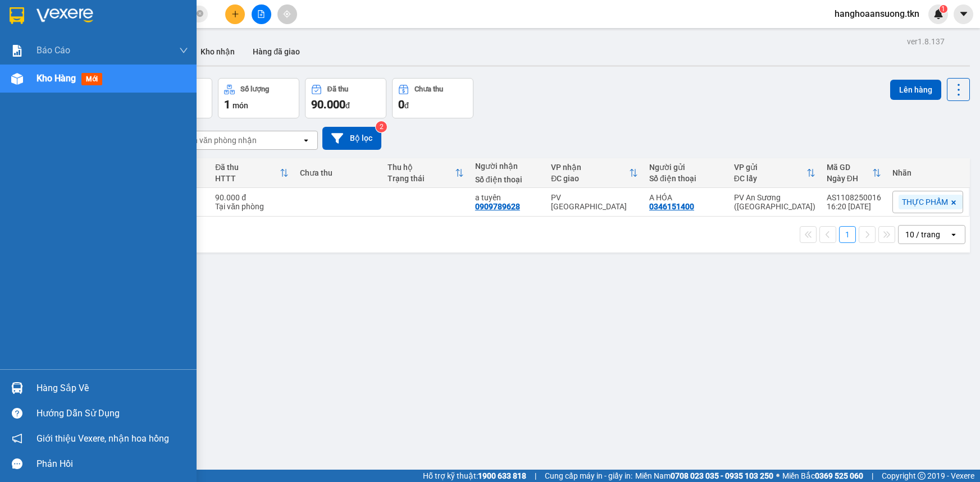 The height and width of the screenshot is (482, 980). What do you see at coordinates (258, 98) in the screenshot?
I see `button: Số lượng1món` at bounding box center [258, 98].